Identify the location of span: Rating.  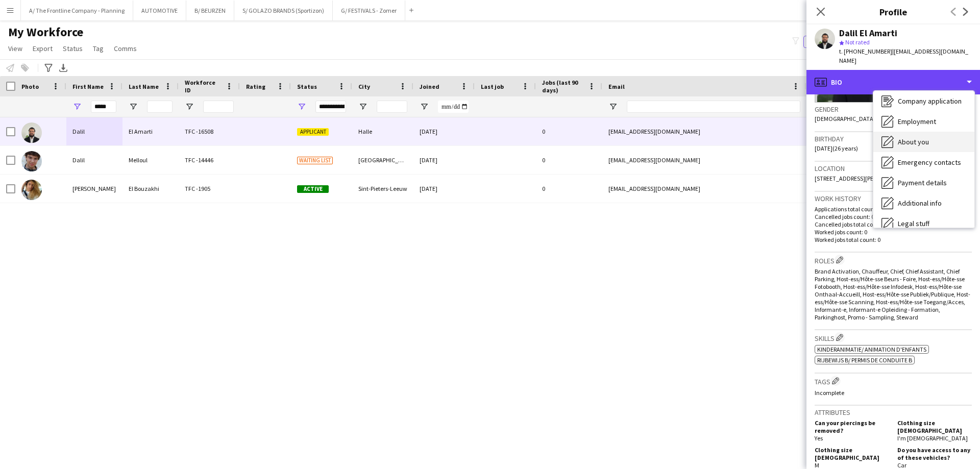
(256, 86).